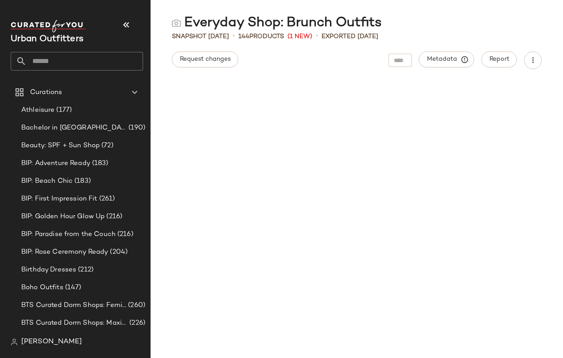  Describe the element at coordinates (38, 110) in the screenshot. I see `span: Athleisure` at that location.